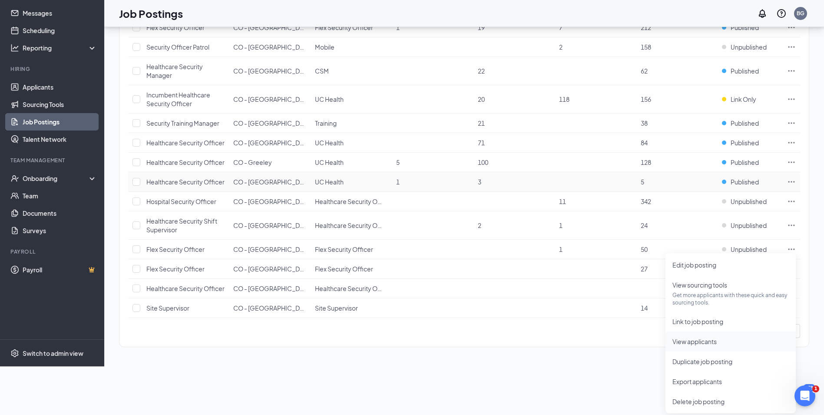  Describe the element at coordinates (565, 99) in the screenshot. I see `span: 118` at that location.